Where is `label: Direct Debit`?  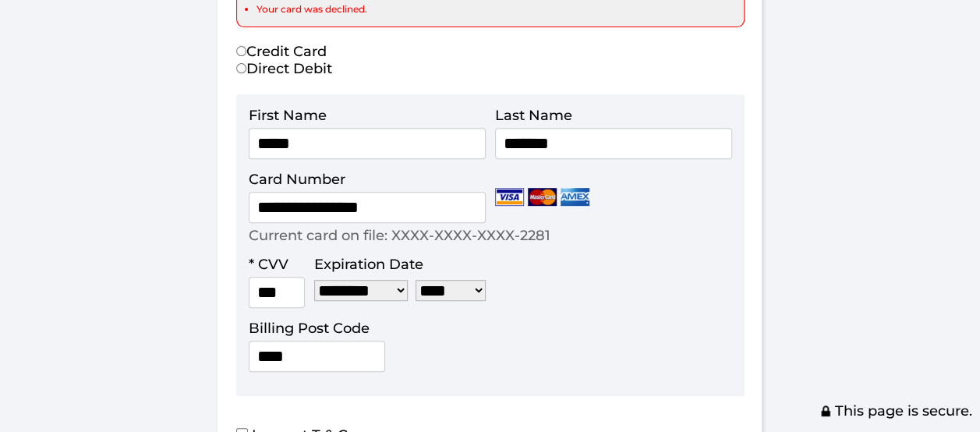 label: Direct Debit is located at coordinates (283, 69).